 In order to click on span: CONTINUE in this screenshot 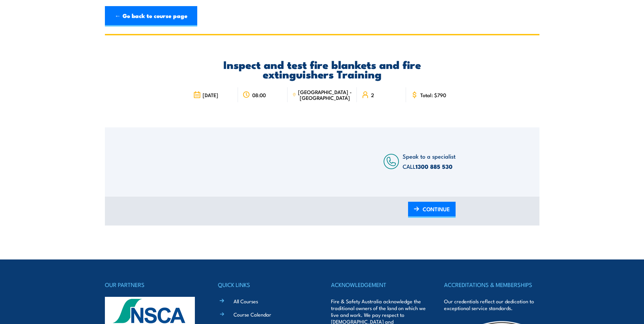, I will do `click(436, 208)`.